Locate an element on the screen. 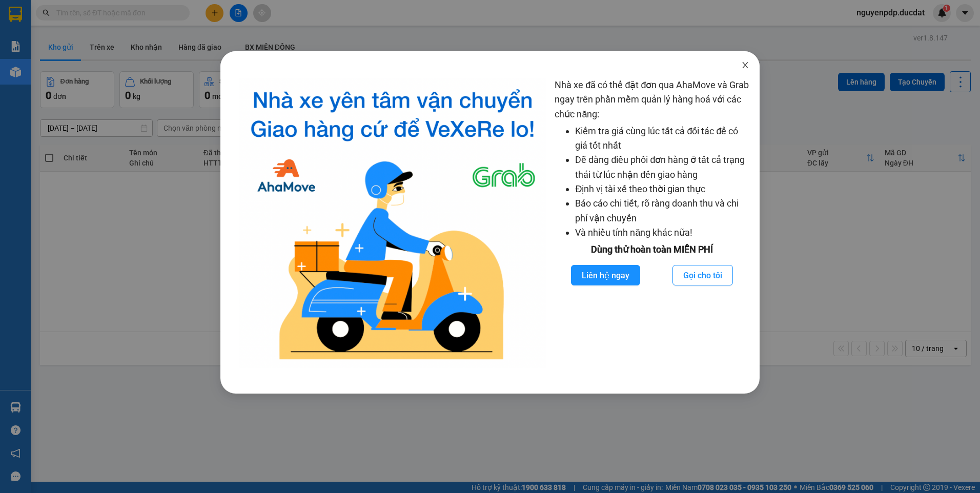 This screenshot has width=980, height=493. li: Định vị tài xế theo thời gian thực is located at coordinates (662, 189).